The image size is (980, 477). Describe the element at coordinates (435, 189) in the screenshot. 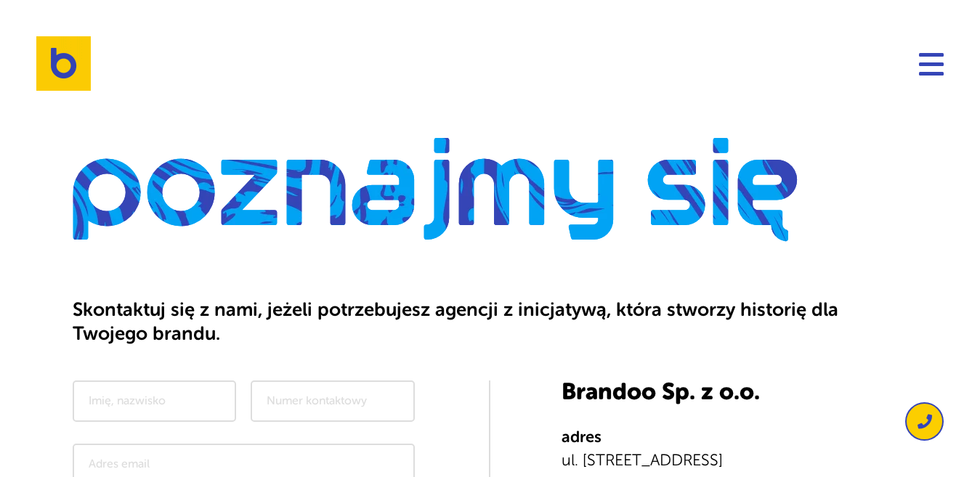

I see `img: Kontakt` at that location.